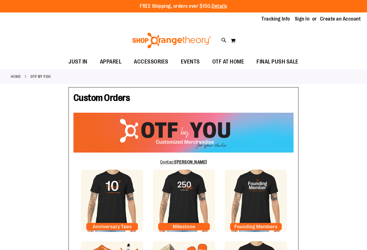  What do you see at coordinates (111, 62) in the screenshot?
I see `a: APPAREL` at bounding box center [111, 62].